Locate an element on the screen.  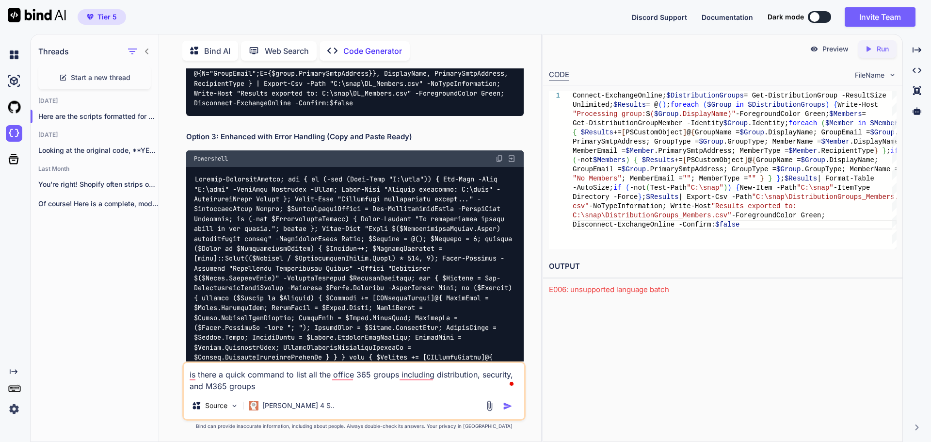
span: -NoTypeInformation; Write-Host is located at coordinates (650, 206).